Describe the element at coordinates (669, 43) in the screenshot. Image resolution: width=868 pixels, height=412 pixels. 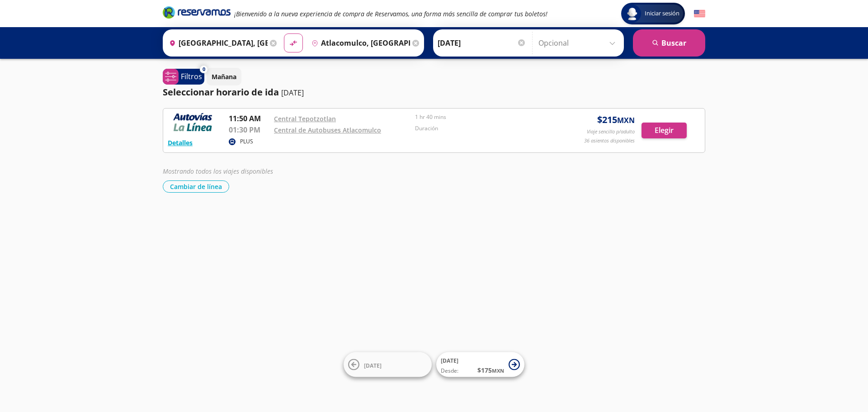
I see `button: Buscar` at that location.